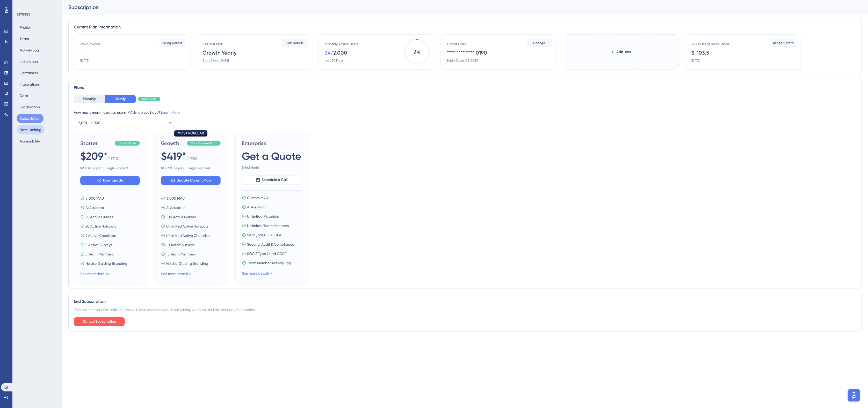 The image size is (868, 408). What do you see at coordinates (125, 123) in the screenshot?
I see `button: 2,001 - 5,000` at bounding box center [125, 123].